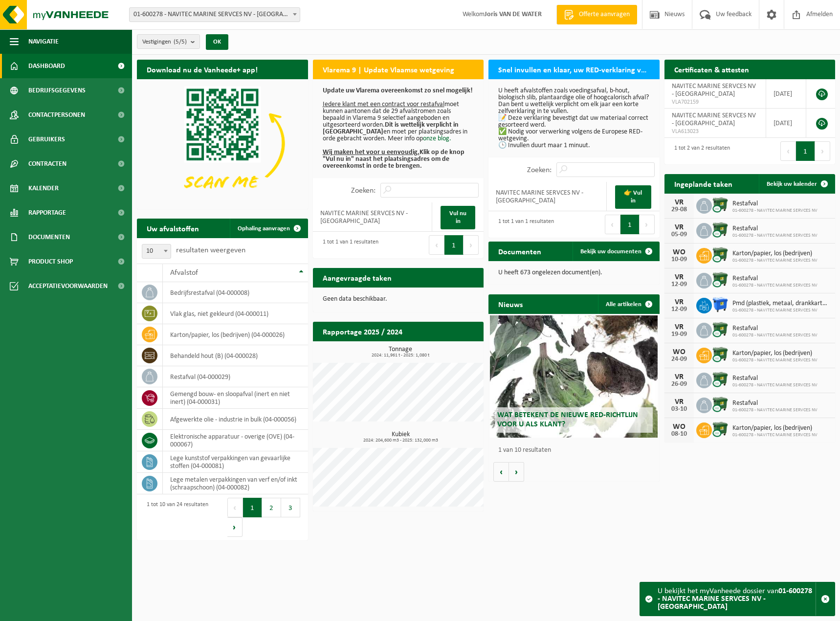 This screenshot has width=840, height=621. Describe the element at coordinates (628, 304) in the screenshot. I see `a: Alle artikelen` at that location.